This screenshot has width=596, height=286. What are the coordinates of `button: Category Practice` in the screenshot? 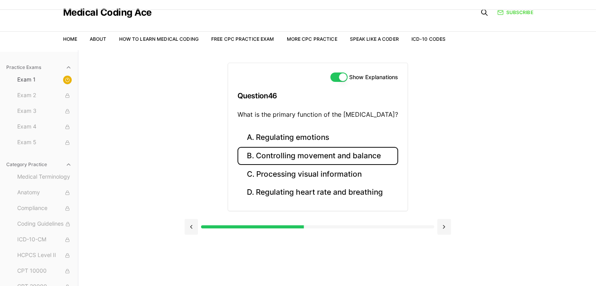 It's located at (39, 164).